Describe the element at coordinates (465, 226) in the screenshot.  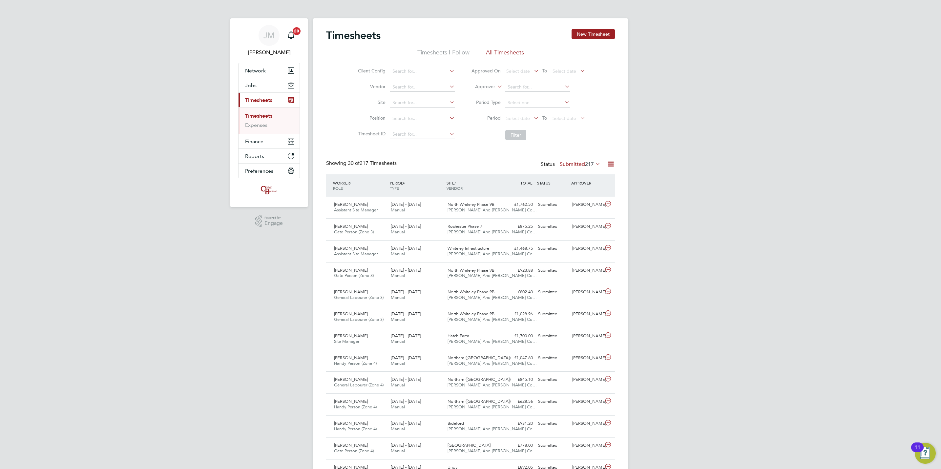
I see `span: Rochester Phase 7` at that location.